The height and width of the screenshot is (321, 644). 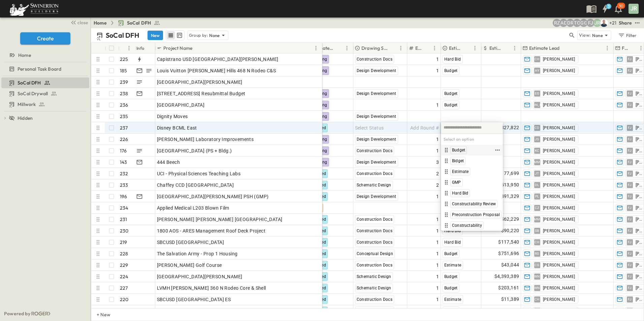 I want to click on div: Robert Zeilinger (robert.zeilinger@swinerton.com), so click(x=557, y=23).